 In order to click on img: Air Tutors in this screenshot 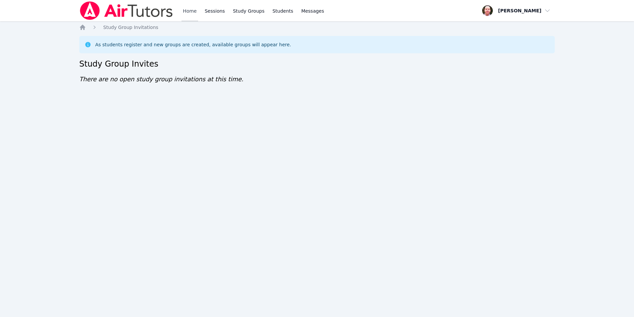, I will do `click(126, 11)`.